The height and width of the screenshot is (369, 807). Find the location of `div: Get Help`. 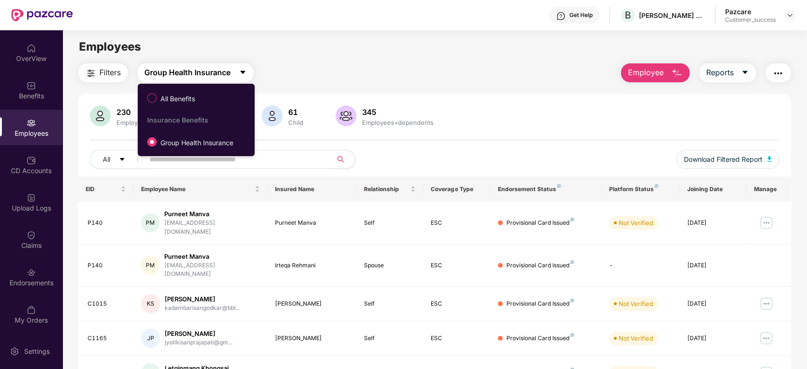

div: Get Help is located at coordinates (581, 15).